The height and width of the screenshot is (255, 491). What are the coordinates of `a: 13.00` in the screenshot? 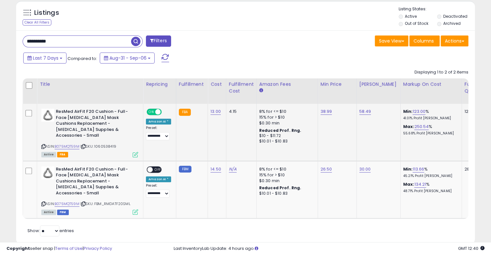 It's located at (216, 112).